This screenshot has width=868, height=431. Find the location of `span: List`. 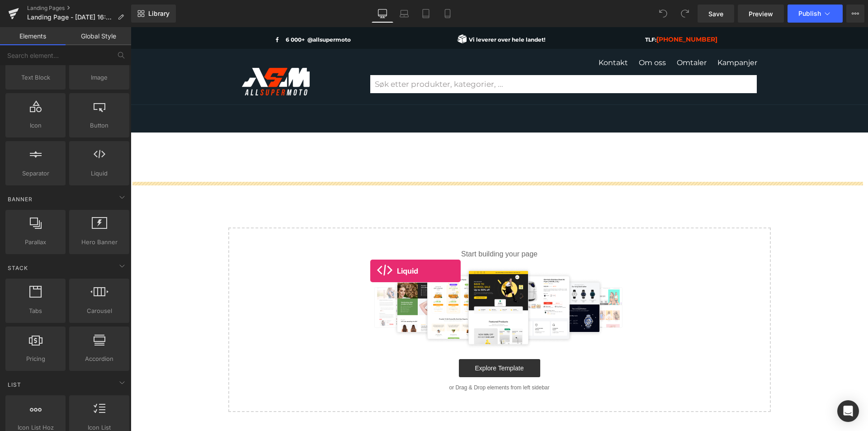

span: List is located at coordinates (14, 385).